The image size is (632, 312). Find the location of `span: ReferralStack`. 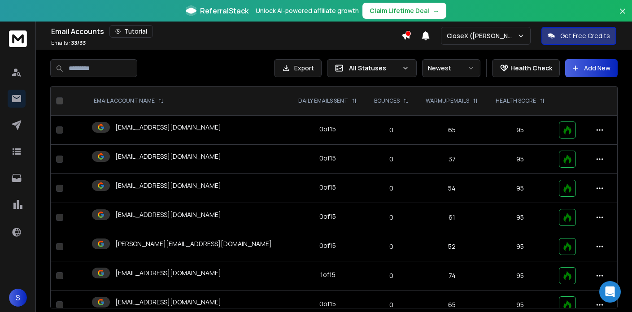

span: ReferralStack is located at coordinates (224, 11).